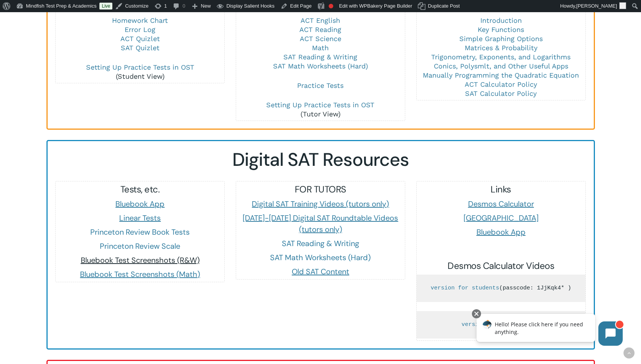 This screenshot has height=364, width=641. I want to click on a: ACT English, so click(320, 20).